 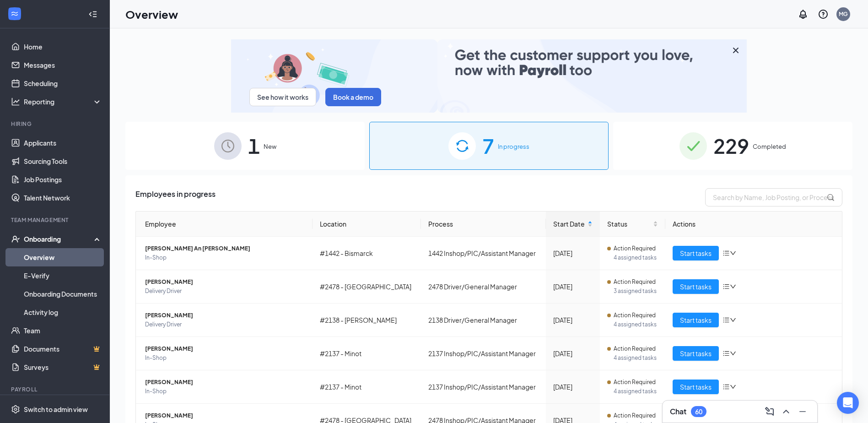 I want to click on div: Open Intercom Messenger, so click(x=848, y=403).